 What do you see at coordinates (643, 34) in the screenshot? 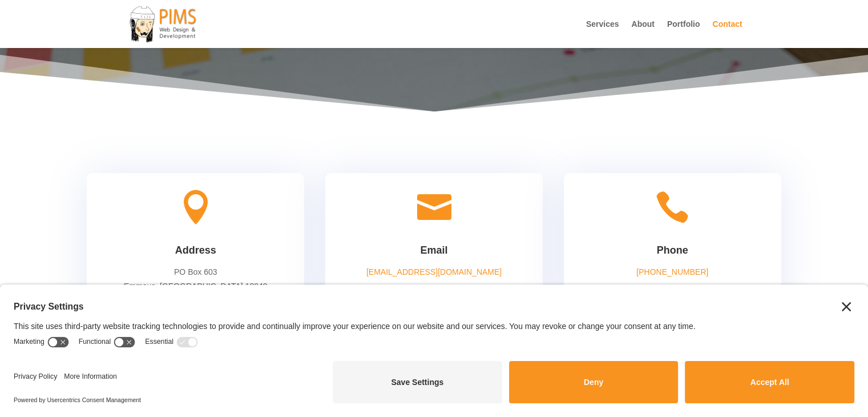
I see `a: About` at bounding box center [643, 34].